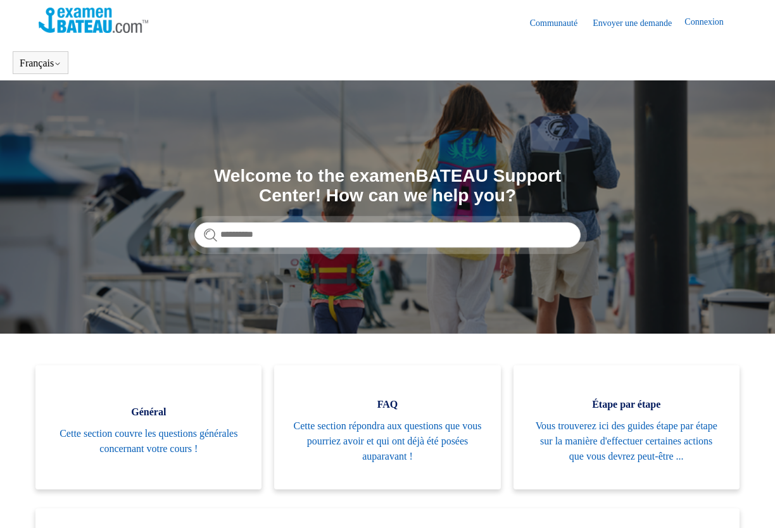  What do you see at coordinates (148, 428) in the screenshot?
I see `a: Général Cette section couvre les questions générales concernant votre cours !` at bounding box center [148, 428].